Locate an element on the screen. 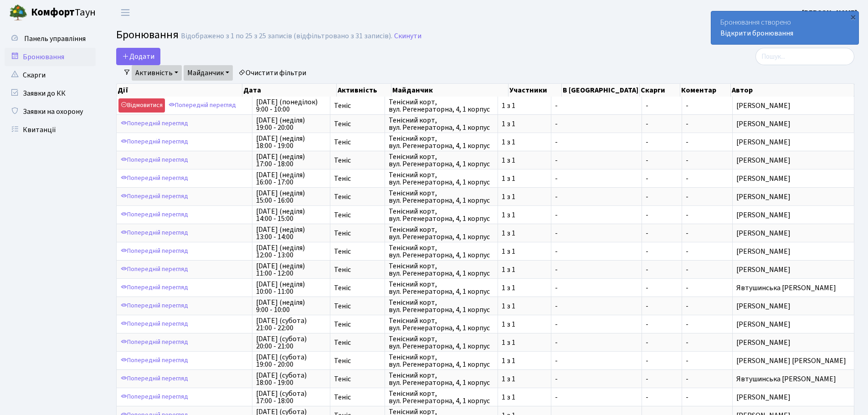 This screenshot has height=415, width=868. button: Переключити навігацію is located at coordinates (125, 12).